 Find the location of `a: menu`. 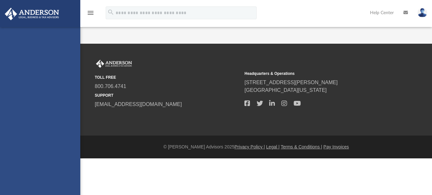

a: menu is located at coordinates (91, 14).